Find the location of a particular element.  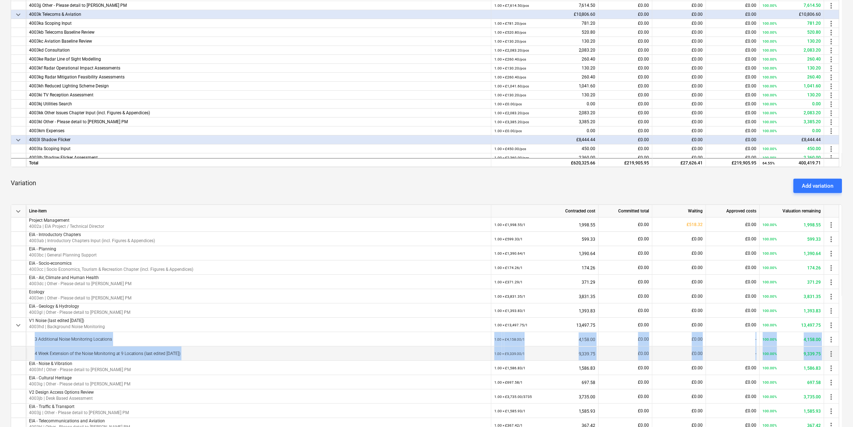

p: Ecology is located at coordinates (259, 292).